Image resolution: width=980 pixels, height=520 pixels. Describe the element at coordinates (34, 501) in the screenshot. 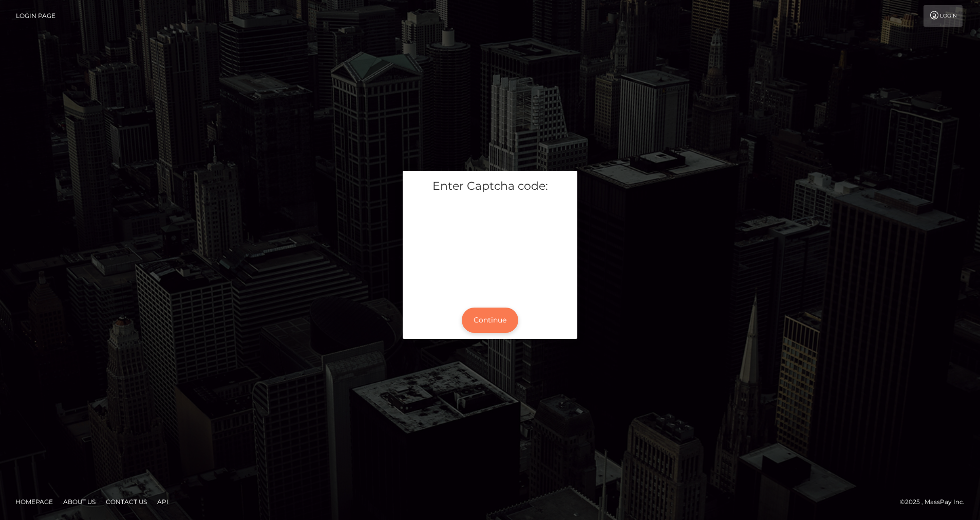

I see `a: Homepage` at that location.